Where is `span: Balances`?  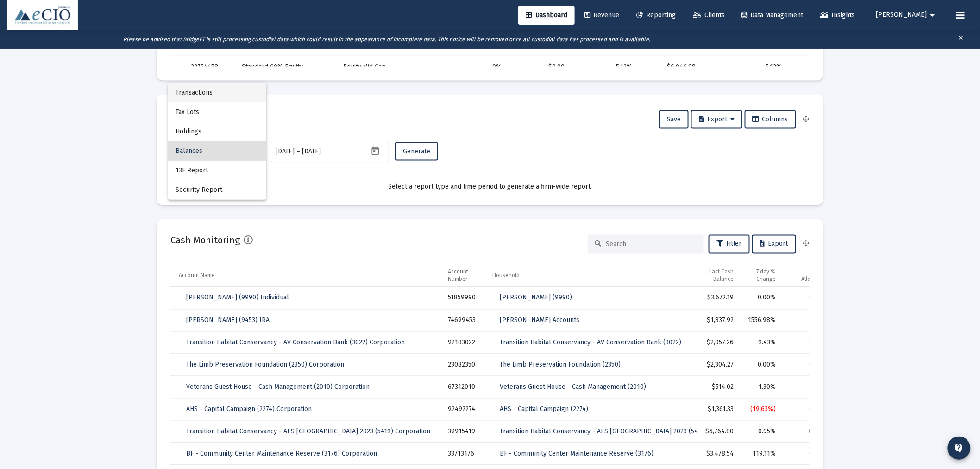 span: Balances is located at coordinates (218, 151).